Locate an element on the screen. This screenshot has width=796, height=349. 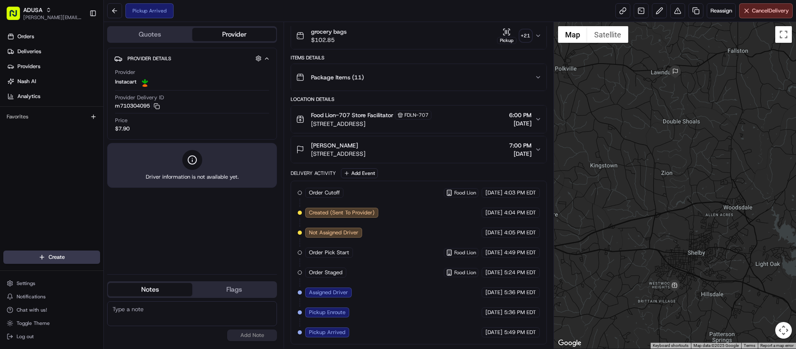
span: Order Staged is located at coordinates (326, 273).